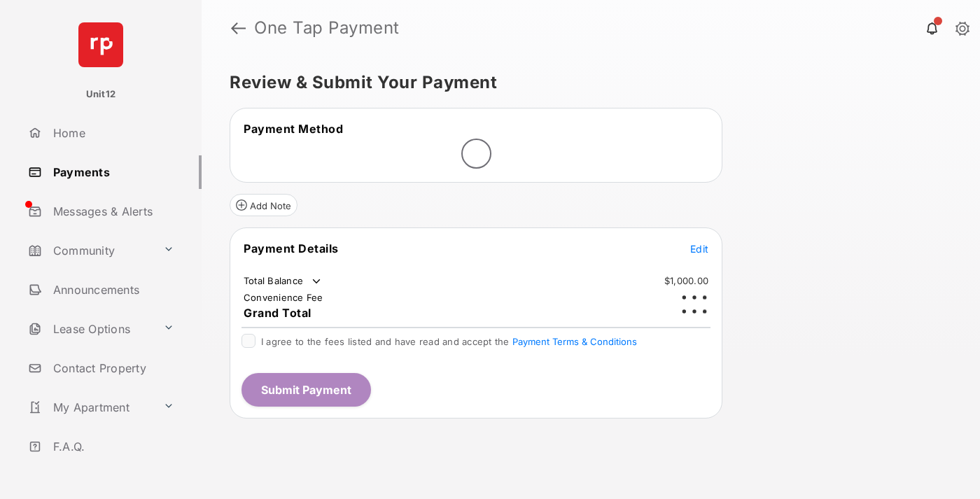  Describe the element at coordinates (699, 249) in the screenshot. I see `button: Edit` at that location.